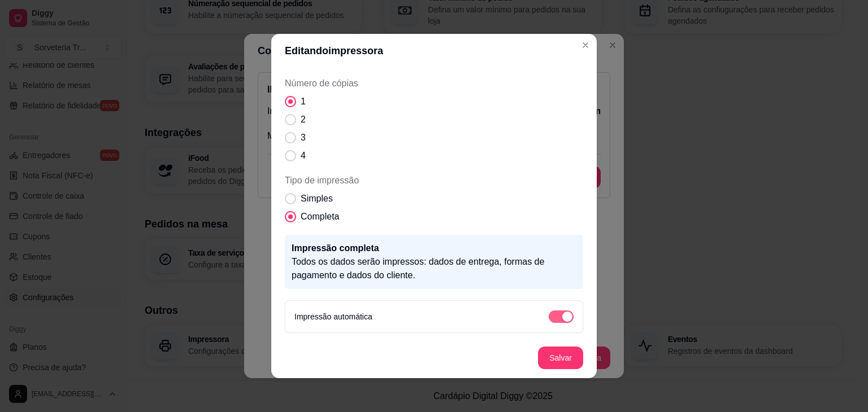 The height and width of the screenshot is (412, 868). I want to click on span: 1, so click(303, 102).